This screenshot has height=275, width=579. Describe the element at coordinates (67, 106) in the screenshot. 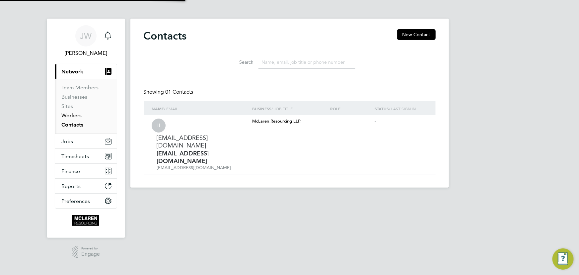

I see `a: Sites` at that location.